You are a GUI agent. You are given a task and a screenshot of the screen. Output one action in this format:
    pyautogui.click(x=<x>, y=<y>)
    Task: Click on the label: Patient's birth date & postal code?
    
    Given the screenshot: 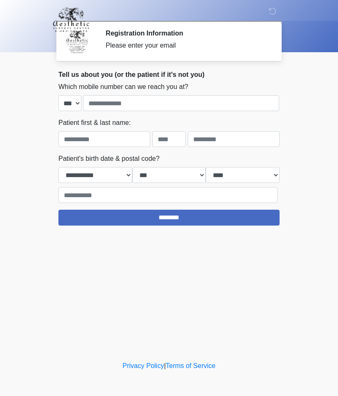 What is the action you would take?
    pyautogui.click(x=109, y=159)
    